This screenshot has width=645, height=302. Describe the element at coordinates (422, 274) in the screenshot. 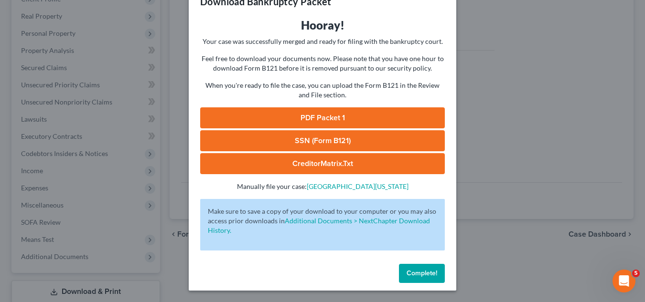

I see `button: Complete!` at that location.